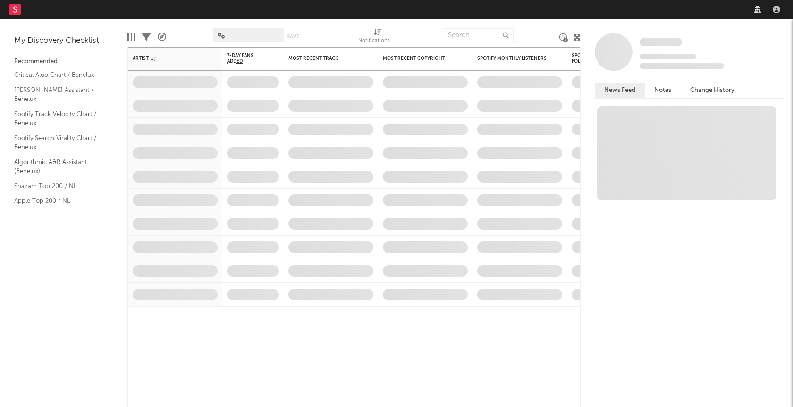 The height and width of the screenshot is (407, 793). I want to click on a: Spotify Track Velocity Chart / Benelux, so click(59, 118).